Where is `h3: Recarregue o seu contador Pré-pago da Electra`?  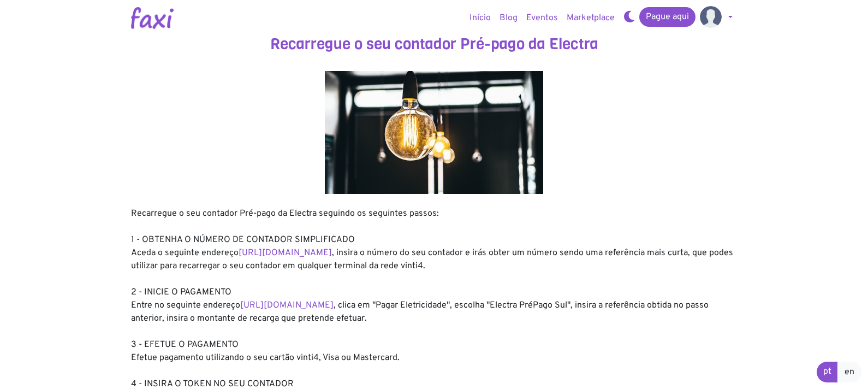
h3: Recarregue o seu contador Pré-pago da Electra is located at coordinates (434, 45).